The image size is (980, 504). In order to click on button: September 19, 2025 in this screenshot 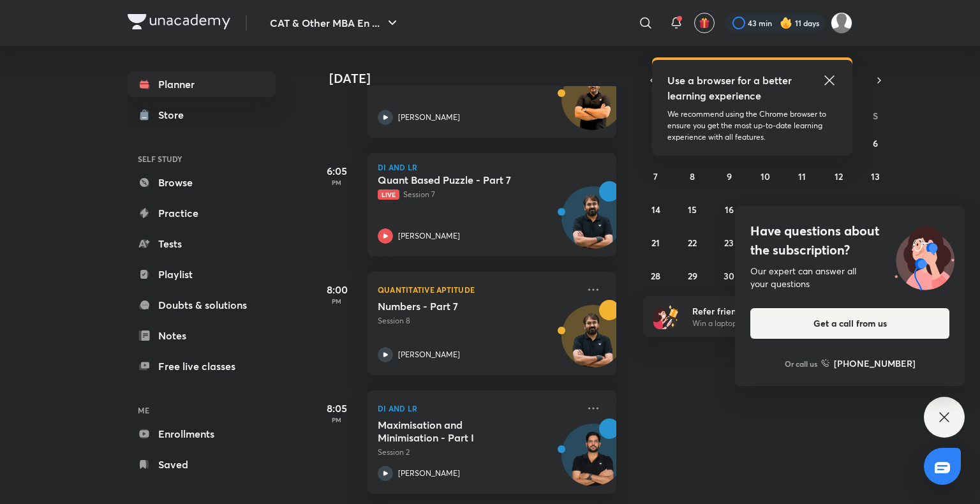, I will do `click(839, 210)`.